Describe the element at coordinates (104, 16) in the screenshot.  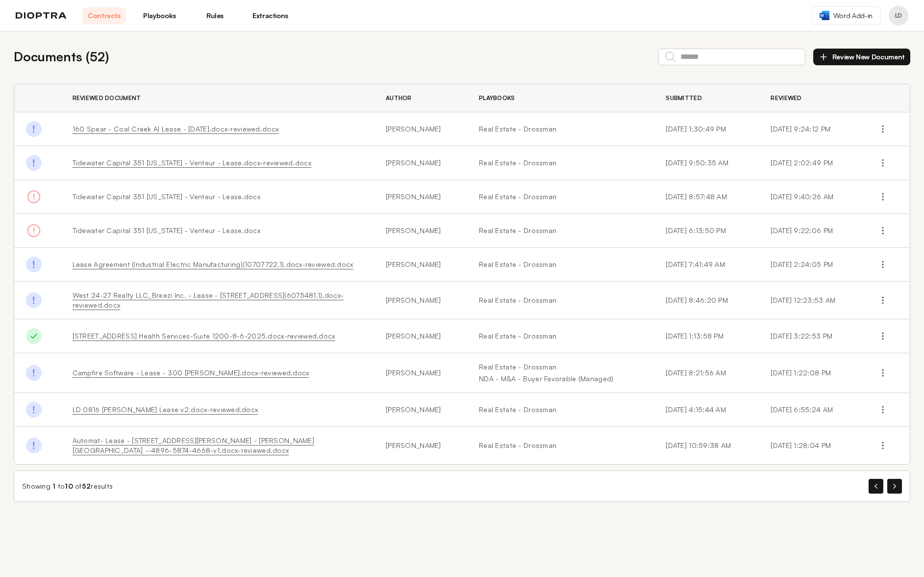
I see `a: Contracts` at that location.